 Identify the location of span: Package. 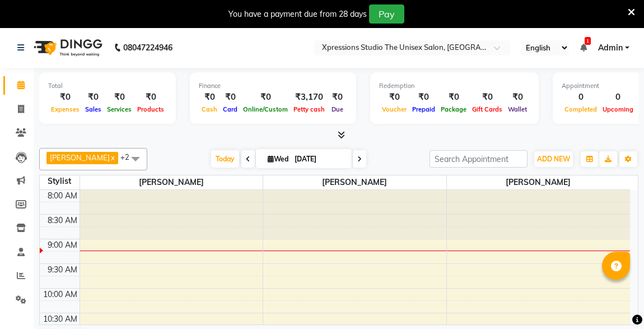
(454, 109).